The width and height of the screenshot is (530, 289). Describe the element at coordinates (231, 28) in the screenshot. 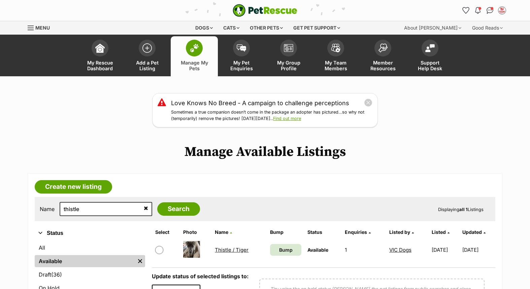

I see `div: Cats` at that location.